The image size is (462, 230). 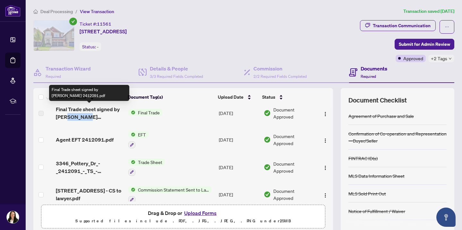 I want to click on th: Status, so click(x=288, y=97).